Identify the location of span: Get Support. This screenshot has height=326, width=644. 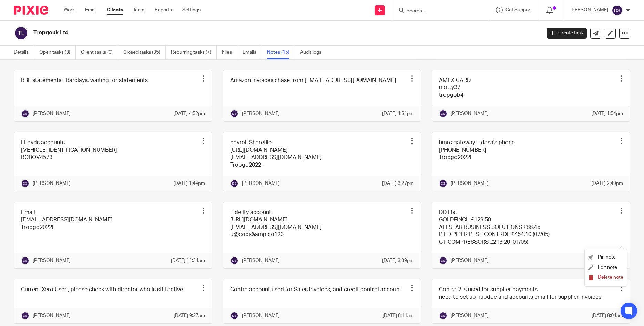
(519, 10).